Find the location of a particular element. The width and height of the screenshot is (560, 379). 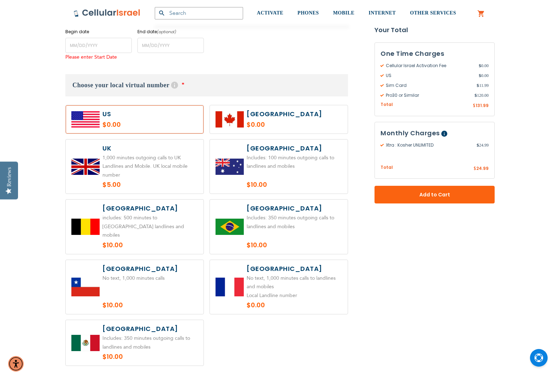

span: Sim Card is located at coordinates (428, 85).